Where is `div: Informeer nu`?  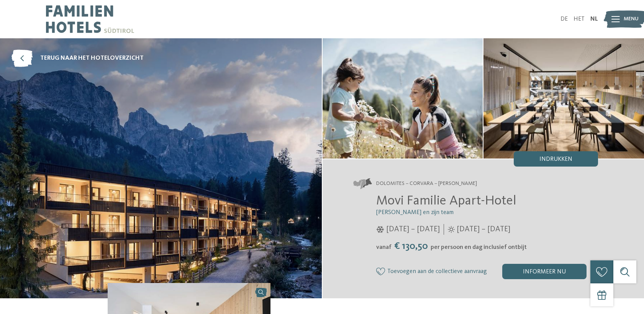 div: Informeer nu is located at coordinates (544, 271).